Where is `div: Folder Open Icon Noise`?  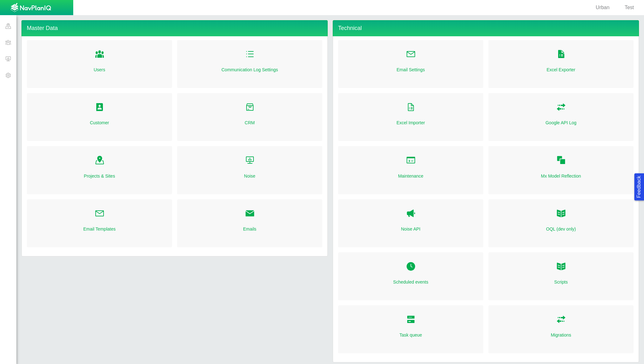
div: Folder Open Icon Noise is located at coordinates (250, 170).